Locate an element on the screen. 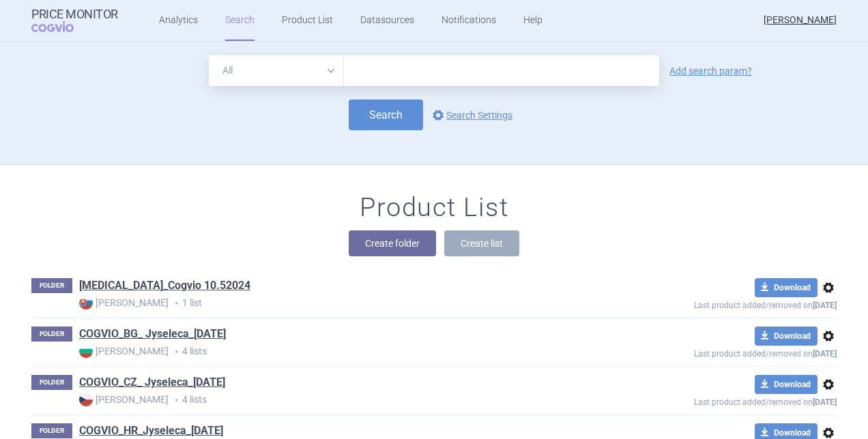  strong: Price Monitor is located at coordinates (74, 14).